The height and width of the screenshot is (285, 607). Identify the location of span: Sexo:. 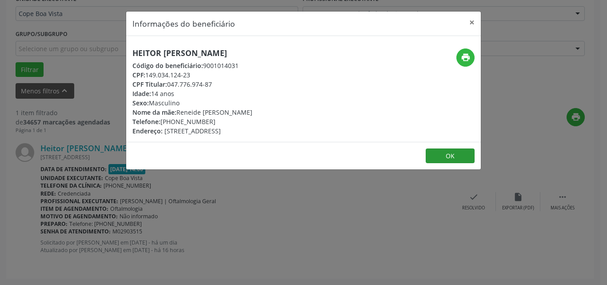
(140, 103).